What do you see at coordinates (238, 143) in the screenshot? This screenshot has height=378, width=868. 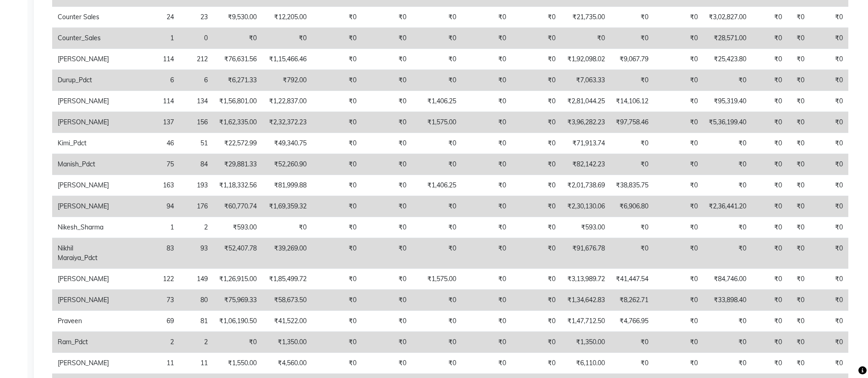 I see `td: ₹22,572.99` at bounding box center [238, 143].